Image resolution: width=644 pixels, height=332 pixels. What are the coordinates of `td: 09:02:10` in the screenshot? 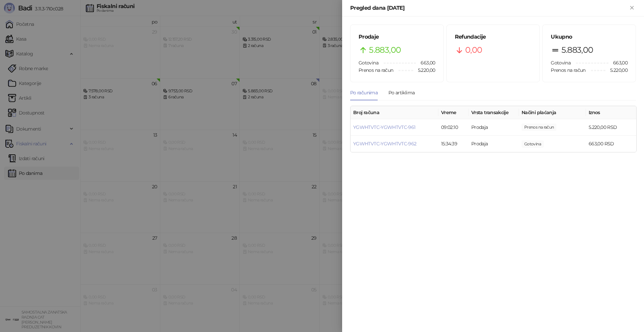 It's located at (453, 127).